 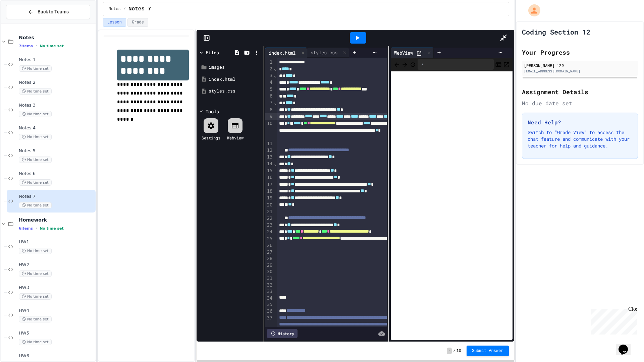 I want to click on div: 5, so click(x=269, y=89).